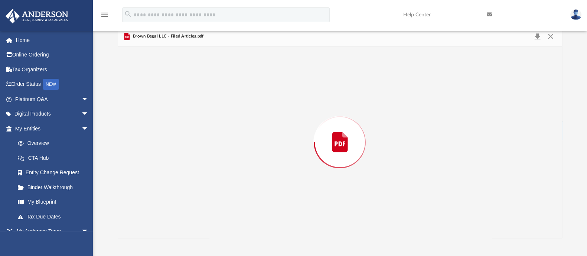 The height and width of the screenshot is (256, 587). Describe the element at coordinates (167, 36) in the screenshot. I see `span: Brown Begal LLC - Filed Articles.pdf` at that location.